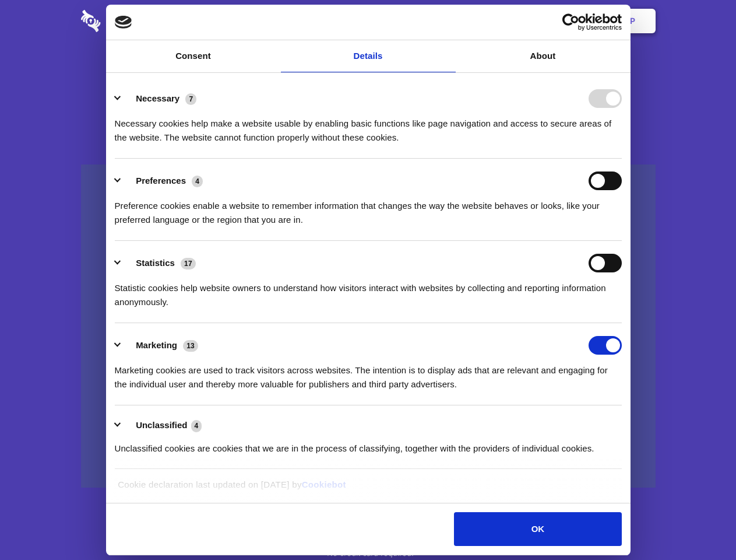  What do you see at coordinates (368, 125) in the screenshot?
I see `h4: Auto-redaction of sensitive data, encrypted data sharing and self-destructing private chats. Shar...` at bounding box center [368, 125].